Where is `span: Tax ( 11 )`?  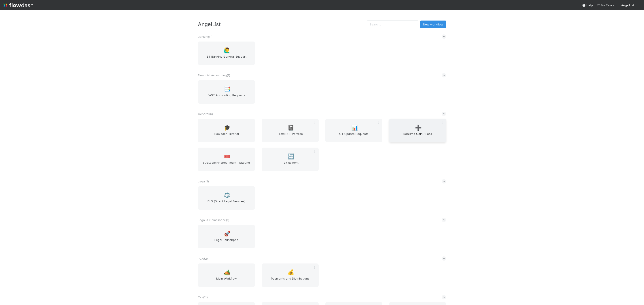 span: Tax ( 11 ) is located at coordinates (203, 297).